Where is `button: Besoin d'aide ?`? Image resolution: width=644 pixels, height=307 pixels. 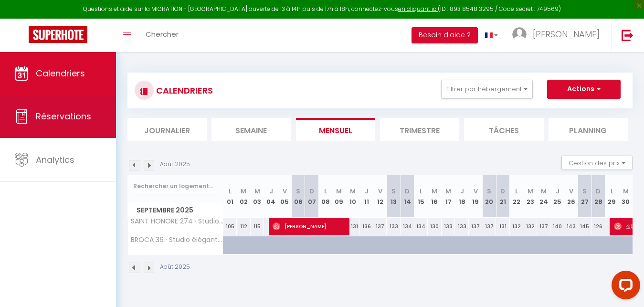 button: Besoin d'aide ? is located at coordinates (444, 35).